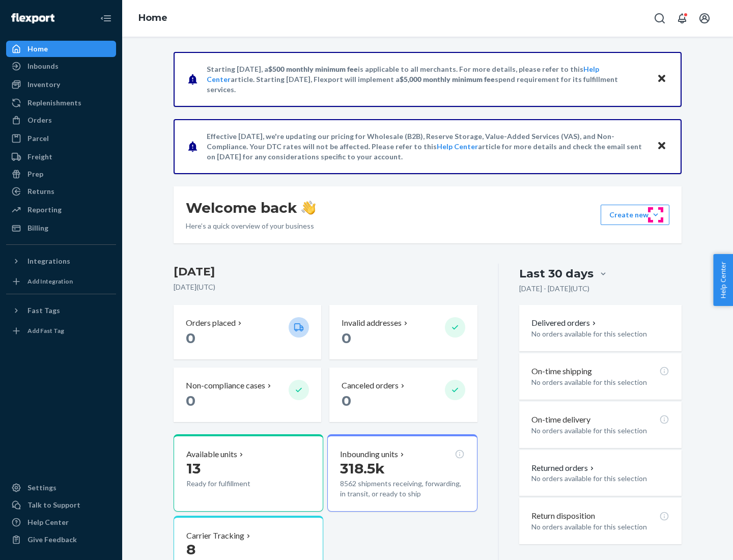 The image size is (733, 560). What do you see at coordinates (61, 121) in the screenshot?
I see `a: Orders` at bounding box center [61, 121].